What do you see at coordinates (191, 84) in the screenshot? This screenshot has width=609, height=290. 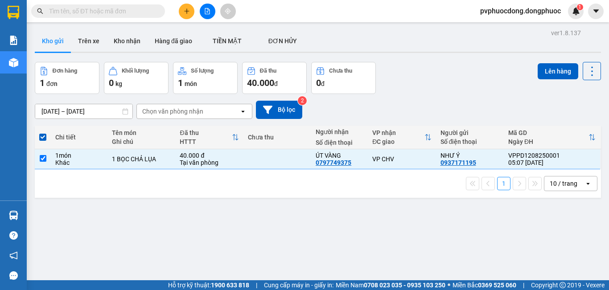 I see `span: món` at bounding box center [191, 84].